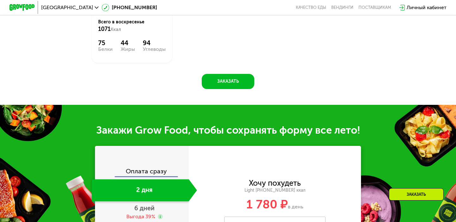 The image size is (456, 222). What do you see at coordinates (154, 49) in the screenshot?
I see `div: Углеводы` at bounding box center [154, 49].